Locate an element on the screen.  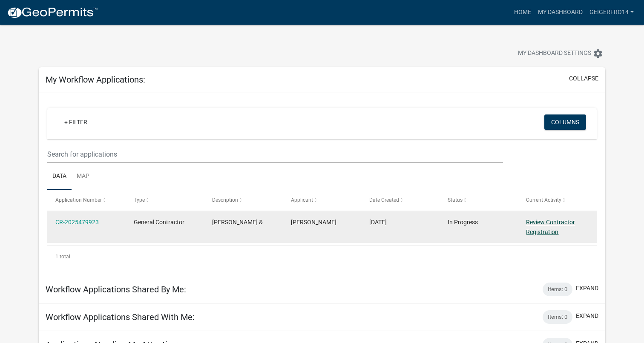
a: + Filter is located at coordinates (76, 122).